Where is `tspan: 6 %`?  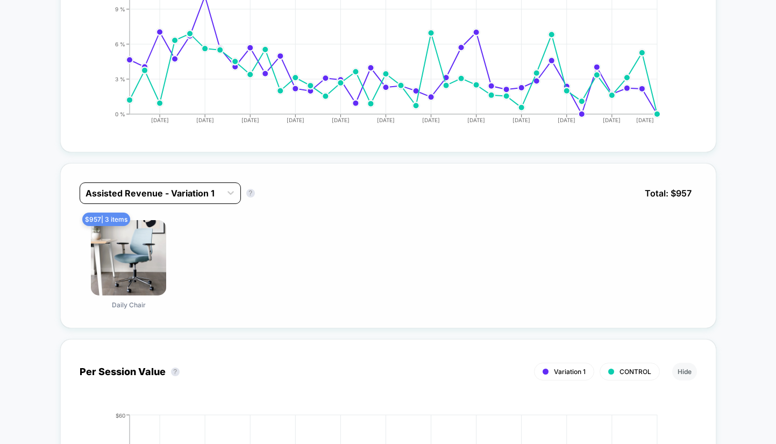 tspan: 6 % is located at coordinates (120, 44).